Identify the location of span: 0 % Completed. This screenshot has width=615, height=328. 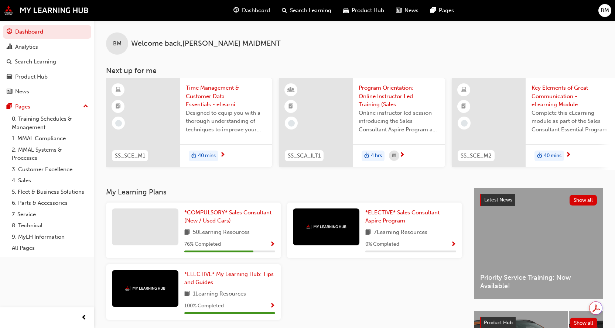
(382, 245).